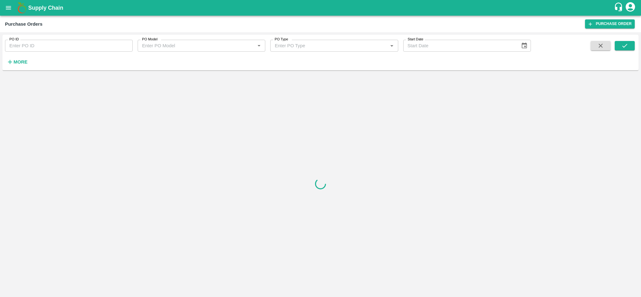 The width and height of the screenshot is (641, 297). Describe the element at coordinates (24, 24) in the screenshot. I see `div: Purchase Orders` at that location.